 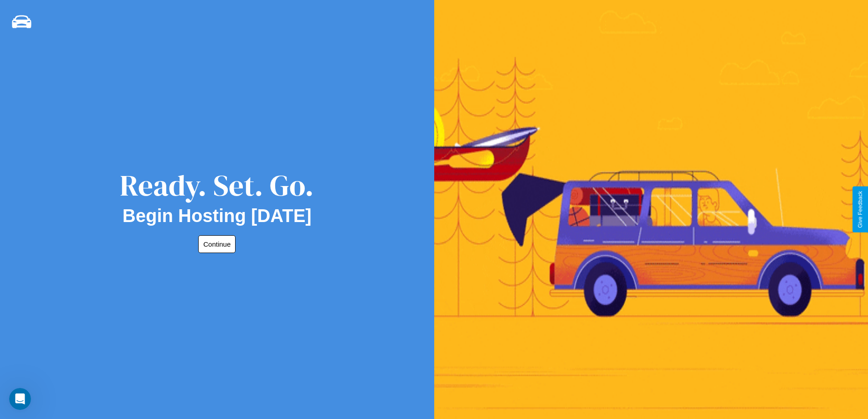 I want to click on div: Give Feedback, so click(x=860, y=210).